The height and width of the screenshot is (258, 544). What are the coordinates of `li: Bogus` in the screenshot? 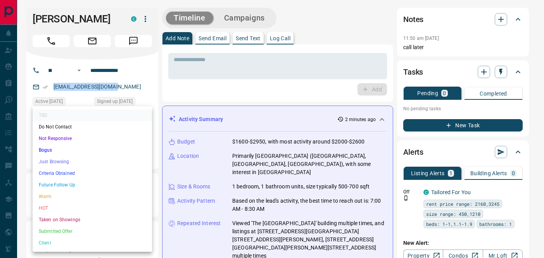 It's located at (92, 150).